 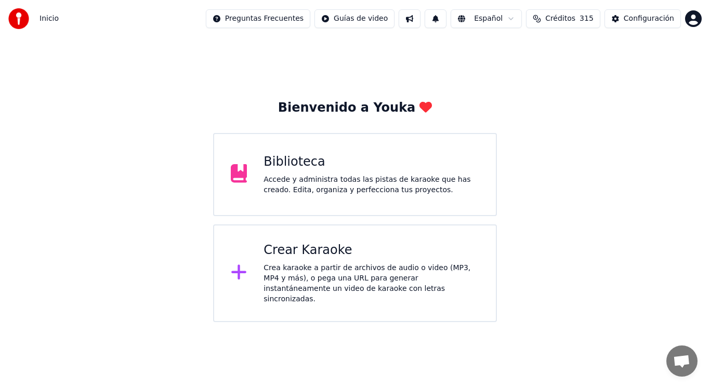 What do you see at coordinates (49, 19) in the screenshot?
I see `span: Inicio` at bounding box center [49, 19].